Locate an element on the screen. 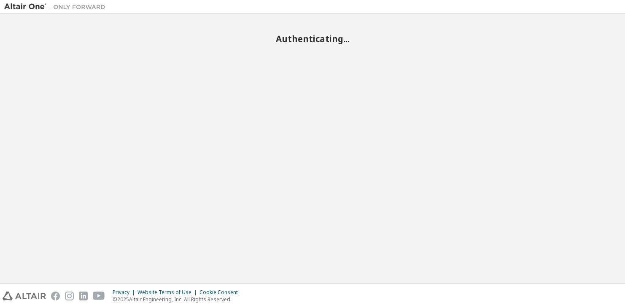 Image resolution: width=625 pixels, height=308 pixels. img: instagram.svg is located at coordinates (69, 296).